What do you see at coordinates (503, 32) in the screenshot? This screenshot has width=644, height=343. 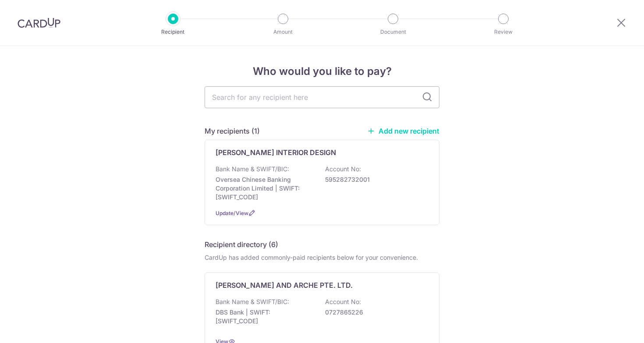 I see `p: Review` at bounding box center [503, 32].